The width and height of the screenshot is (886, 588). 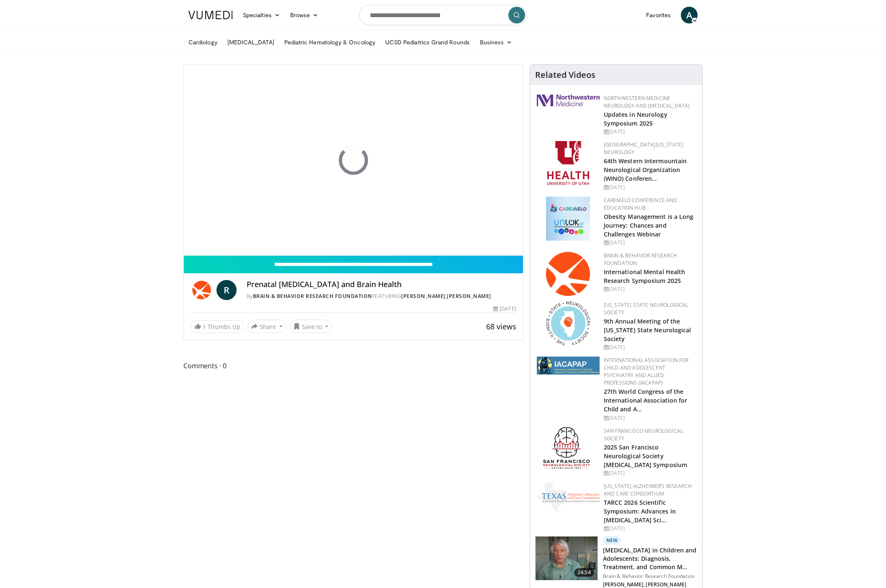 I want to click on img: 2a9917ce-aac2-4f82-acde-720e532d7410.png.150x105_q85_autocrop_double_scale_upscale_version-0.2.png, so click(x=569, y=366).